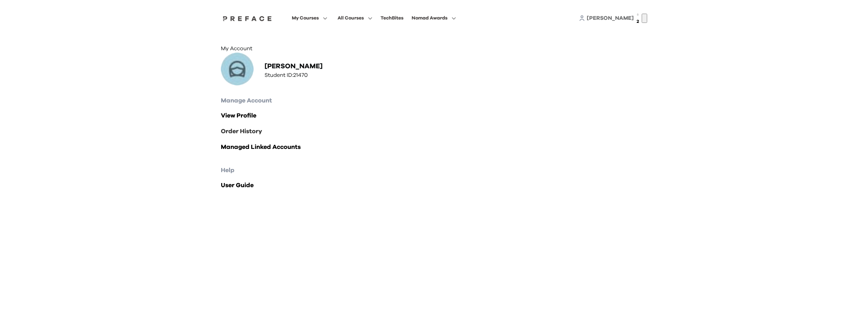  Describe the element at coordinates (247, 19) in the screenshot. I see `a: Preface Logo` at that location.